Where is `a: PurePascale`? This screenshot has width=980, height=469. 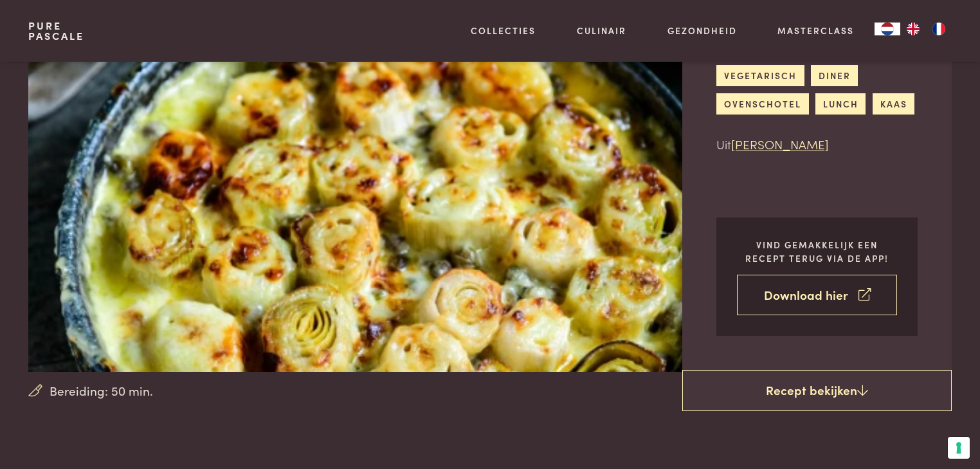 a: PurePascale is located at coordinates (56, 31).